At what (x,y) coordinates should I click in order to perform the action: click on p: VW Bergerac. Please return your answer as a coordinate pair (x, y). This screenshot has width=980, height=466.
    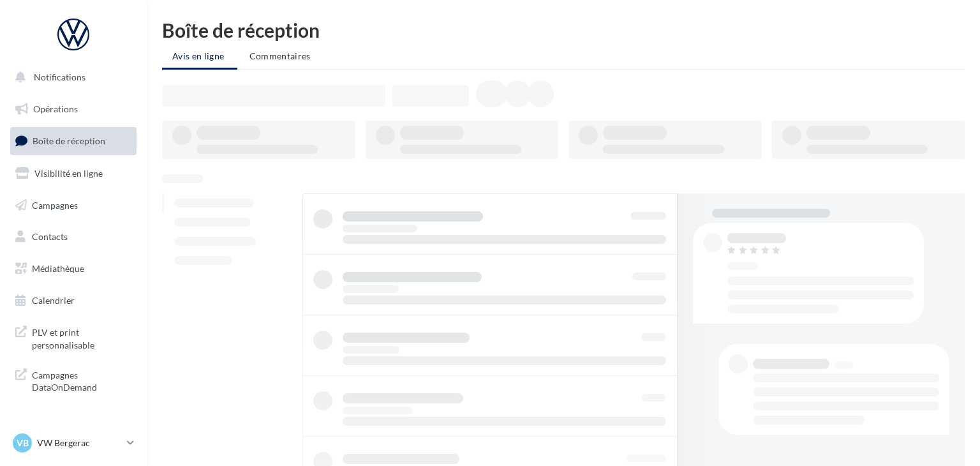
    Looking at the image, I should click on (79, 443).